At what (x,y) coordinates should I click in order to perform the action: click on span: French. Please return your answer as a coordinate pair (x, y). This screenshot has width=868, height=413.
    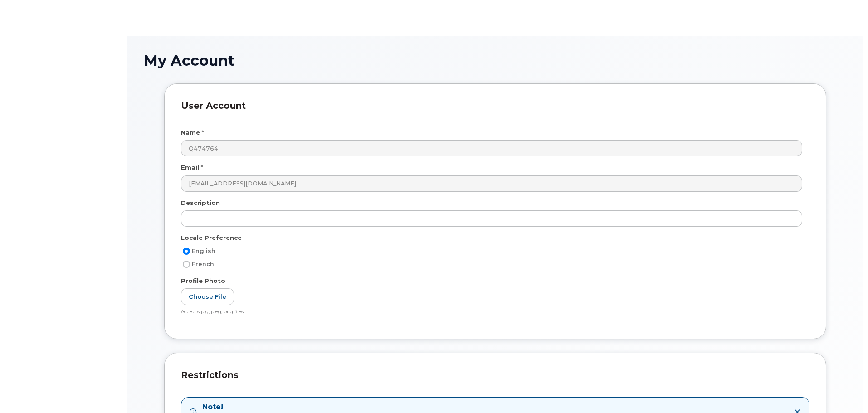
    Looking at the image, I should click on (203, 264).